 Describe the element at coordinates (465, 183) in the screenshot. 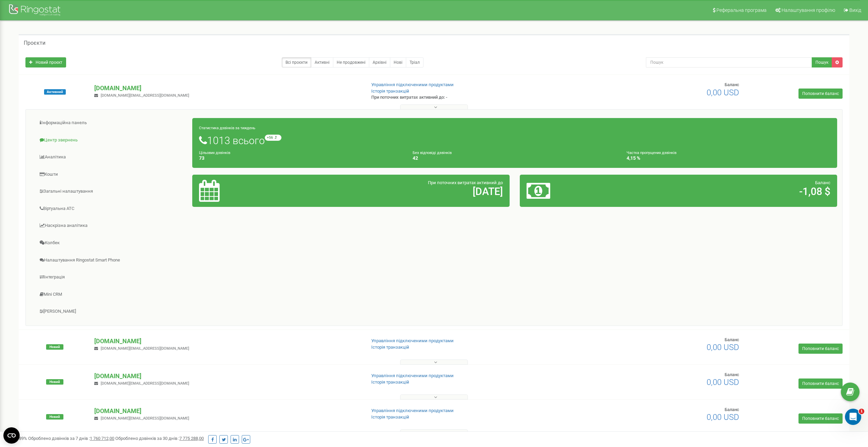

I see `span: При поточних витратах активний до` at that location.